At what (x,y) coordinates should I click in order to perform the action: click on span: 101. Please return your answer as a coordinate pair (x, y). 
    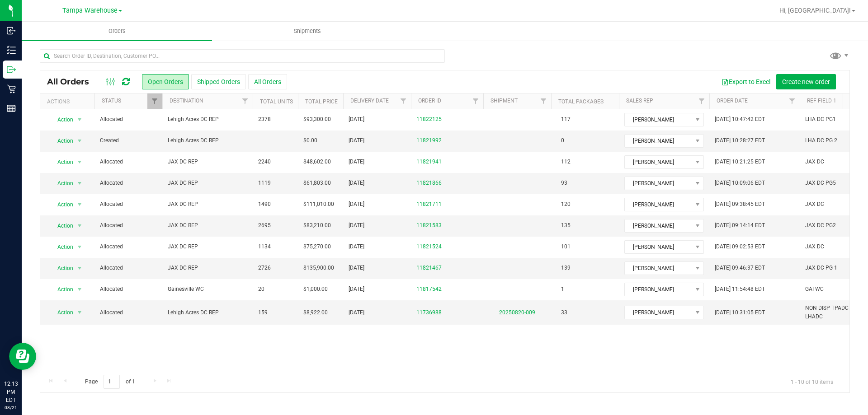
    Looking at the image, I should click on (565, 247).